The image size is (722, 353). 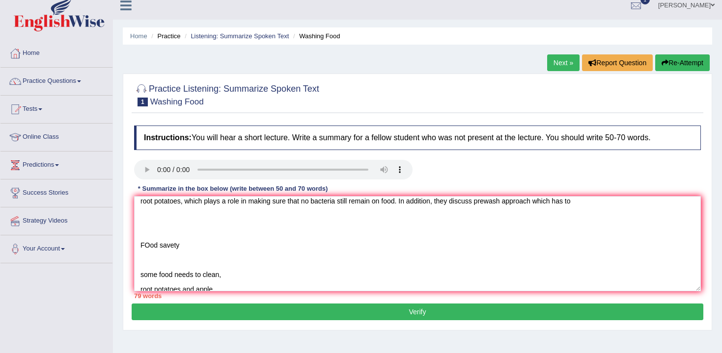 I want to click on h2: Practice Listening: Summarize Spoken Text, so click(x=226, y=94).